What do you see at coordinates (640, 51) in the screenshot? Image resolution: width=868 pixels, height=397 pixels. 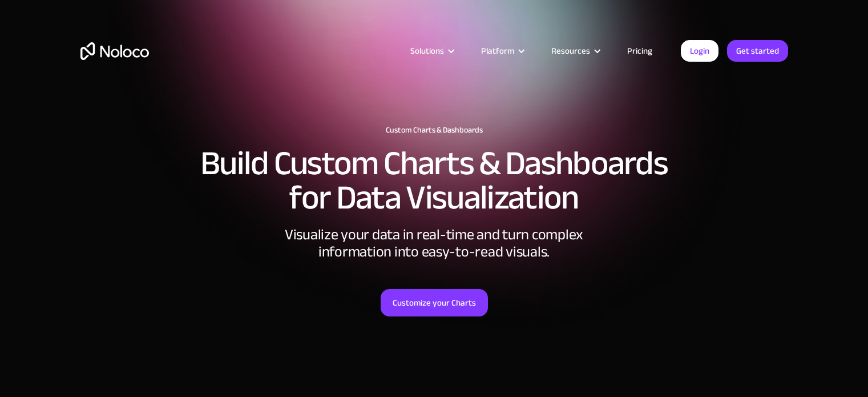 I see `a: Pricing` at bounding box center [640, 51].